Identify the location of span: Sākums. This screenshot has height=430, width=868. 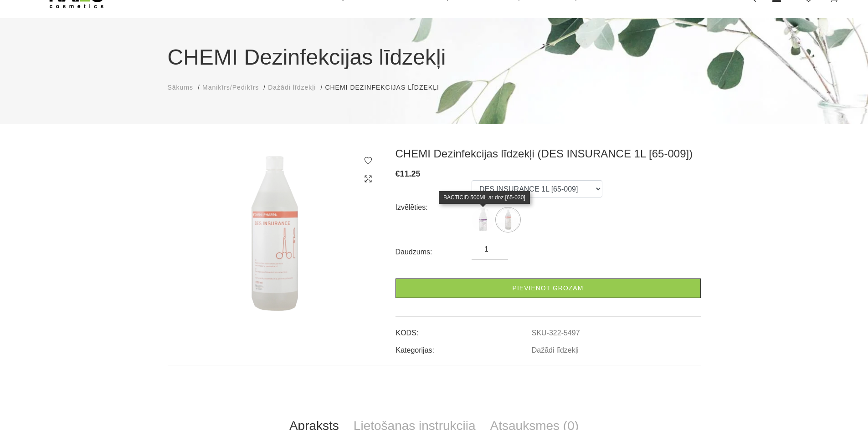
(180, 87).